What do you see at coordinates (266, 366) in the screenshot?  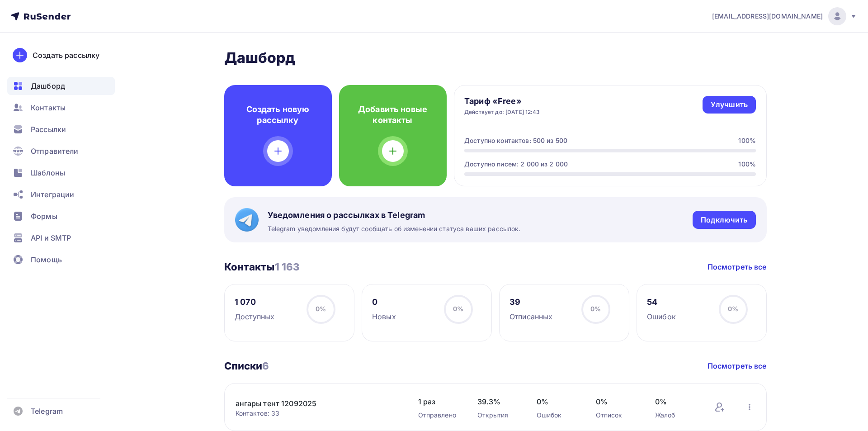 I see `span: 6` at bounding box center [266, 366].